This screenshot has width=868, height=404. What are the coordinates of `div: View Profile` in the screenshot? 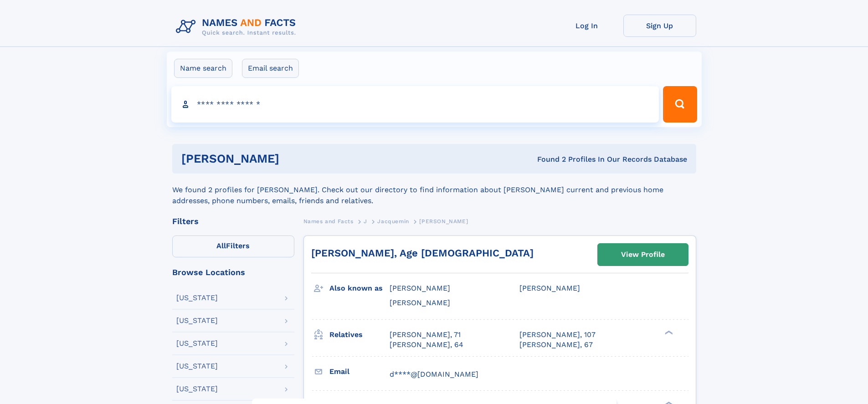 It's located at (643, 255).